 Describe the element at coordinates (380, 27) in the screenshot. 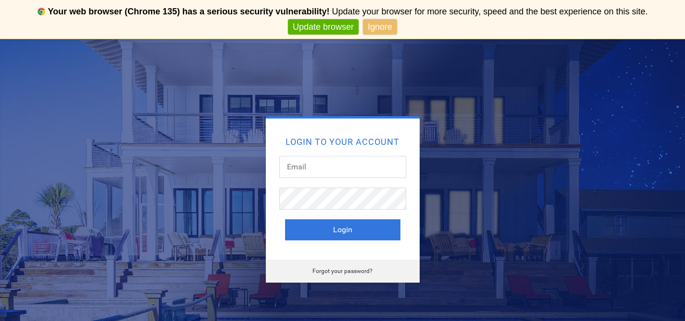

I see `a: Ignore` at that location.